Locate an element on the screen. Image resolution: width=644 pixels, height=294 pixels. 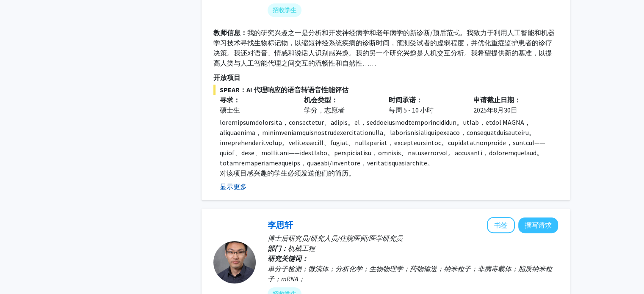
font: 教师信息： is located at coordinates (230, 32).